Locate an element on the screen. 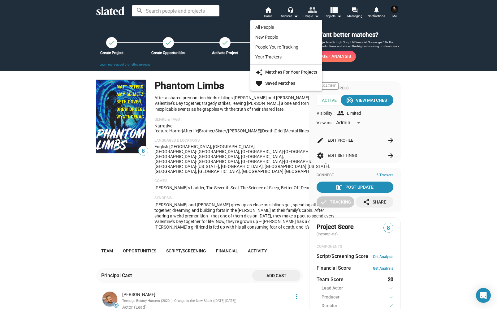  mat-icon: favorite is located at coordinates (259, 84).